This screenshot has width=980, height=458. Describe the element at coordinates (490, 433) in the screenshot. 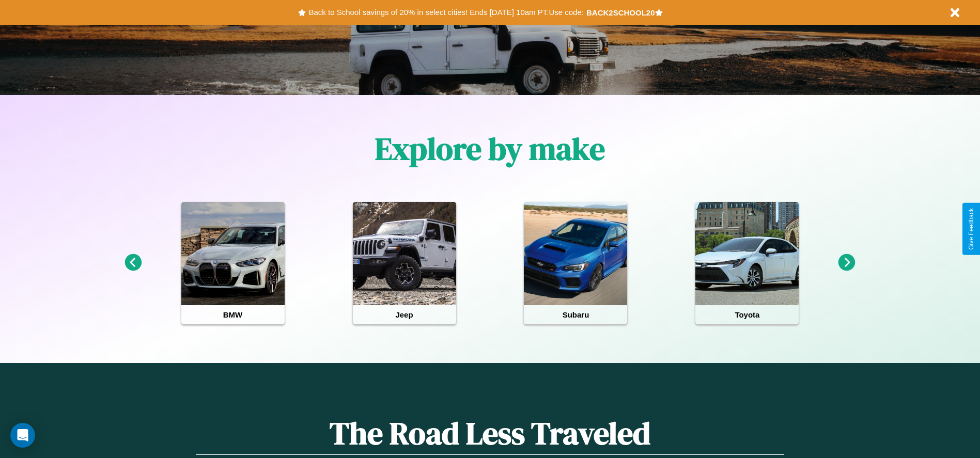

I see `h1: The Road Less Traveled` at that location.